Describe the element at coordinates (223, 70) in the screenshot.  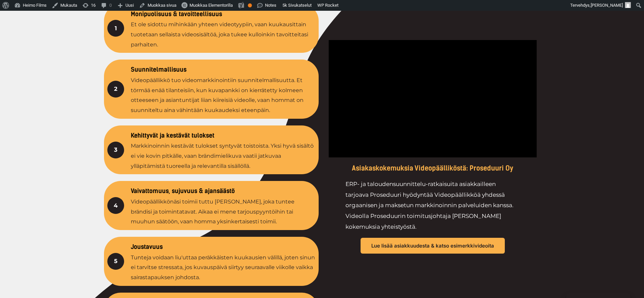
I see `h4: Suunnitelmallisuus` at that location.